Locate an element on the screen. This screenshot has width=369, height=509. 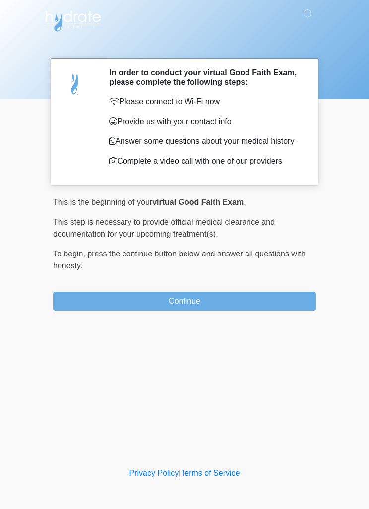
span: This step is necessary to provide official medical clearance and documentation for your upcoming ... is located at coordinates (164, 228).